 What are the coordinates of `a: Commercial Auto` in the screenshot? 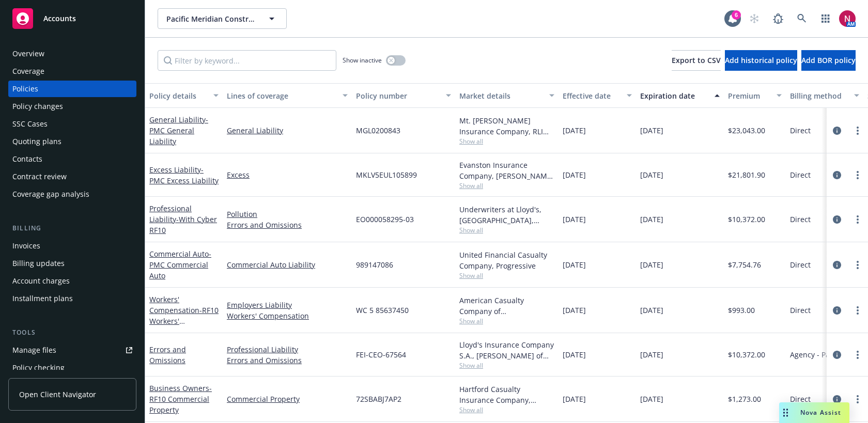 It's located at (181, 265).